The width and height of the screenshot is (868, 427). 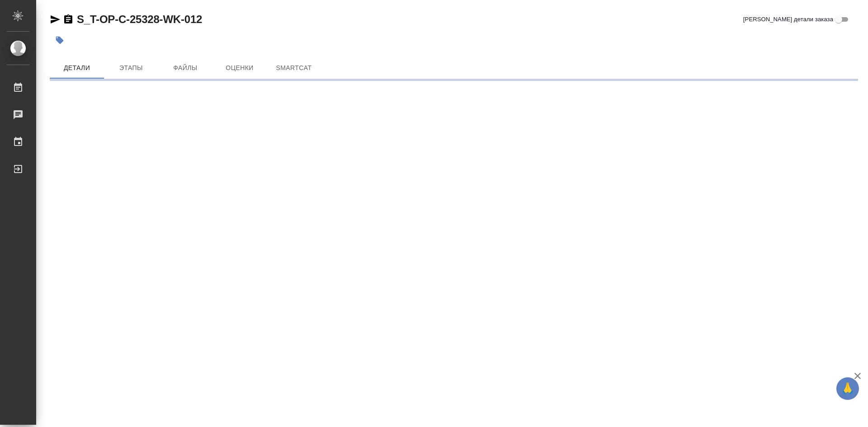 What do you see at coordinates (294, 68) in the screenshot?
I see `span: SmartCat` at bounding box center [294, 68].